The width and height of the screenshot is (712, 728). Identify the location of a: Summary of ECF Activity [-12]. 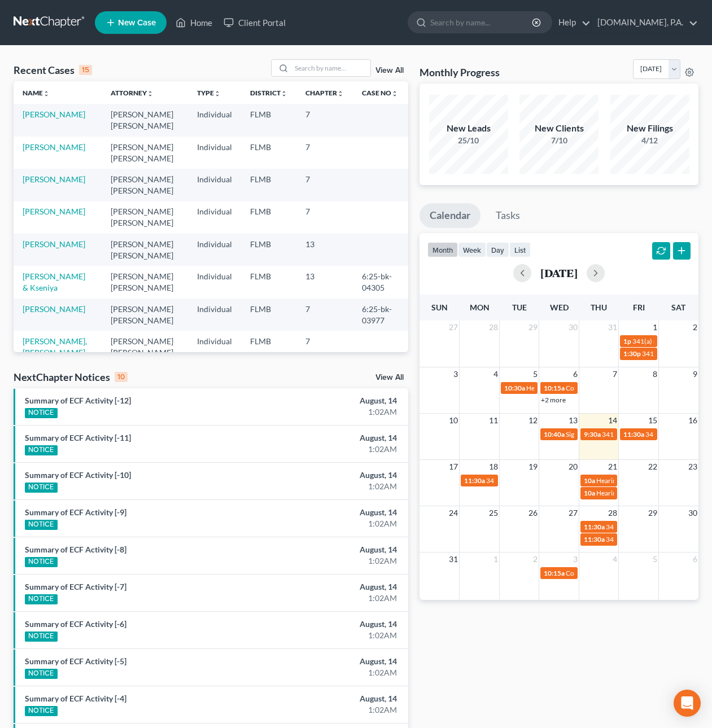
(78, 400).